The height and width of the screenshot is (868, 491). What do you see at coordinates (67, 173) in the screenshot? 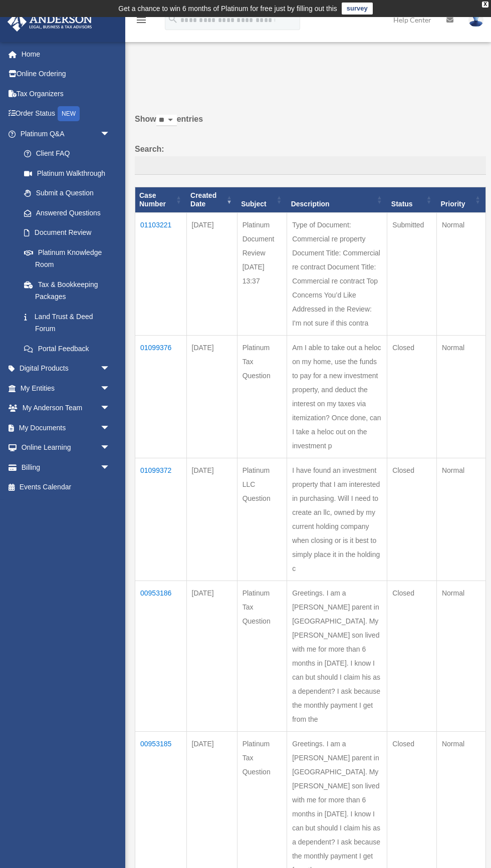
I see `a: Platinum Walkthrough` at bounding box center [67, 173].